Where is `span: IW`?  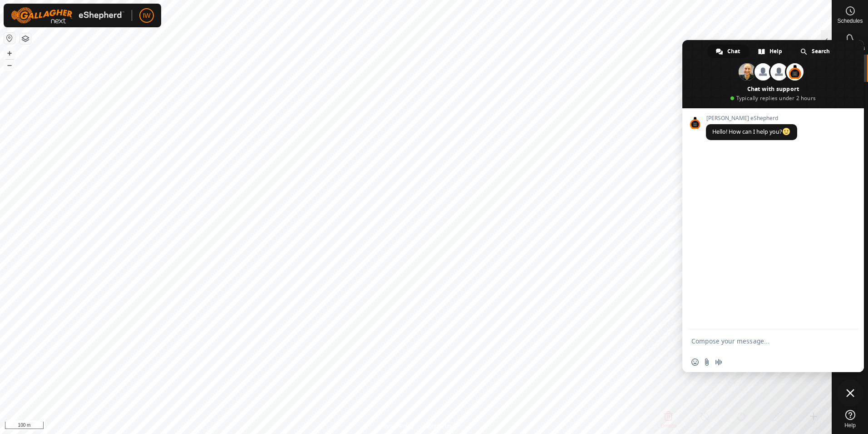
span: IW is located at coordinates (146, 15).